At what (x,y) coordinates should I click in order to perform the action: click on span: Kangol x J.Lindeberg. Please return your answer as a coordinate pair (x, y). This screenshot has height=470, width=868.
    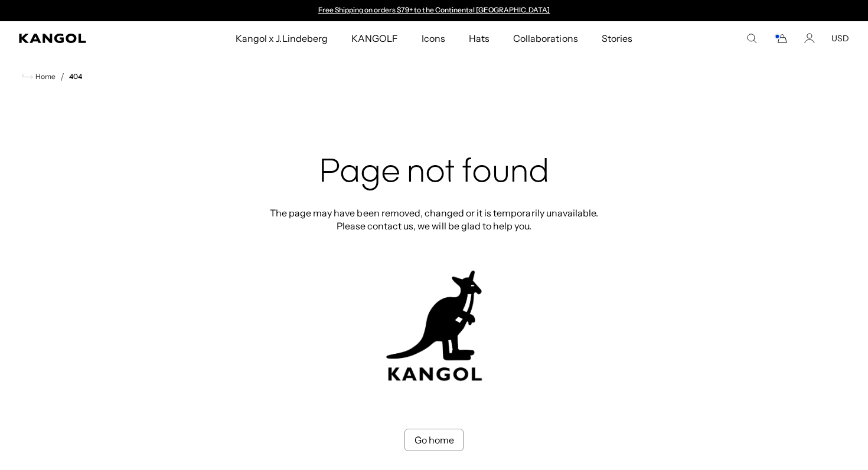
    Looking at the image, I should click on (282, 38).